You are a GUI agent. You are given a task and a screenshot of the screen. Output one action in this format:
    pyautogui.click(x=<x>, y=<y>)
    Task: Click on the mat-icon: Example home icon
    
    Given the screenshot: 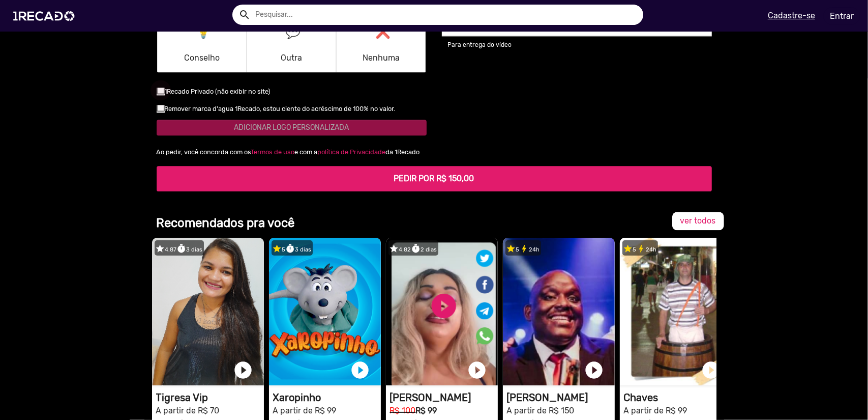 What is the action you would take?
    pyautogui.click(x=244, y=14)
    